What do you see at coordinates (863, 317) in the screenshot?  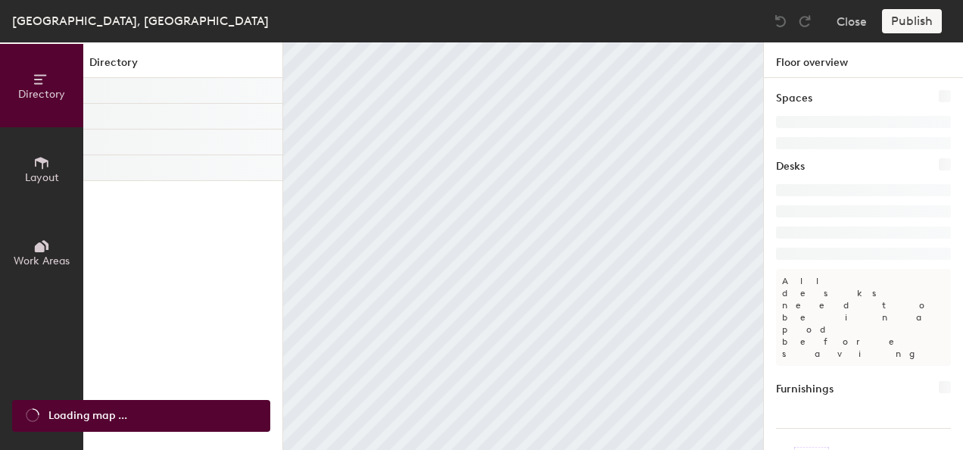 I see `p: All desks need to be in a pod before saving` at bounding box center [863, 317].